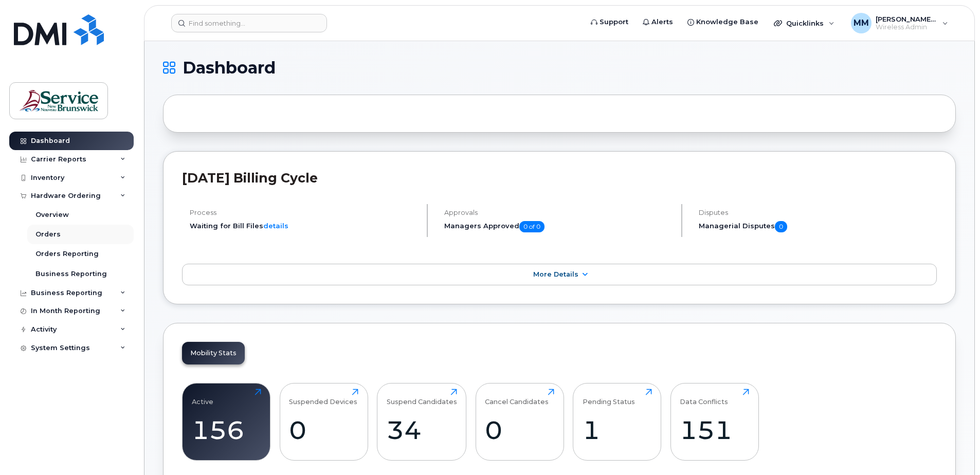 Image resolution: width=980 pixels, height=475 pixels. Describe the element at coordinates (559, 213) in the screenshot. I see `h4: Approvals` at that location.